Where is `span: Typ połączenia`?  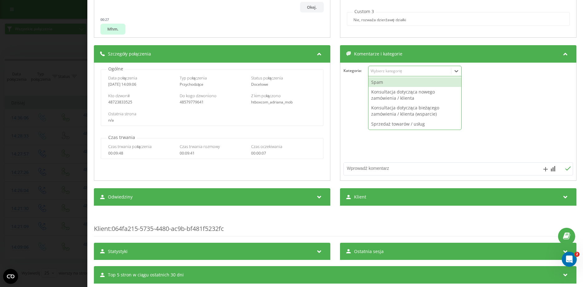
span: Typ połączenia is located at coordinates (193, 78).